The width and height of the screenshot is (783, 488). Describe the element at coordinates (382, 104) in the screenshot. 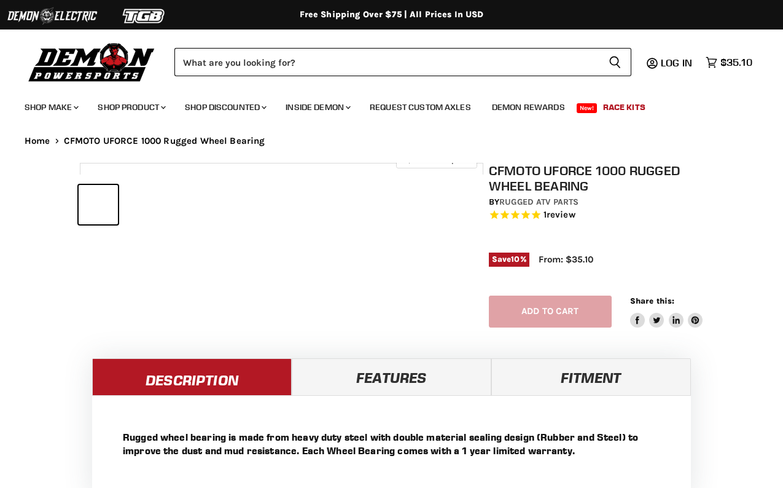

I see `ul: Main menu` at that location.